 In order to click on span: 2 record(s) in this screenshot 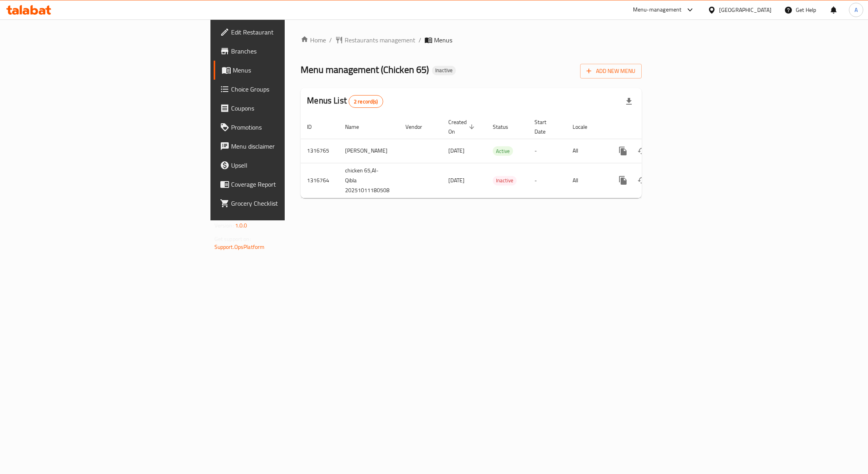, I will do `click(366, 102)`.